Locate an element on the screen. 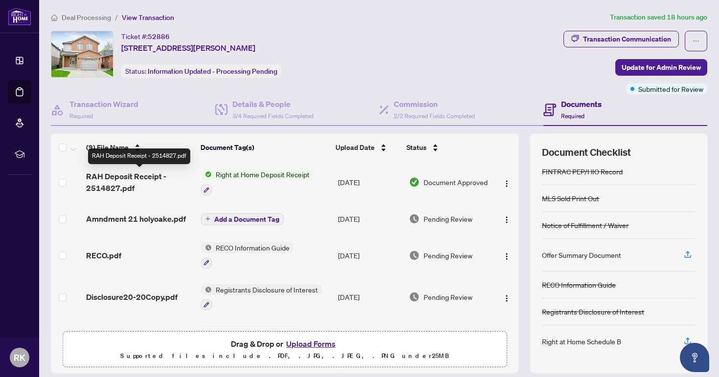 This screenshot has width=719, height=377. button: Status IconRight at Home Deposit Receipt is located at coordinates (257, 182).